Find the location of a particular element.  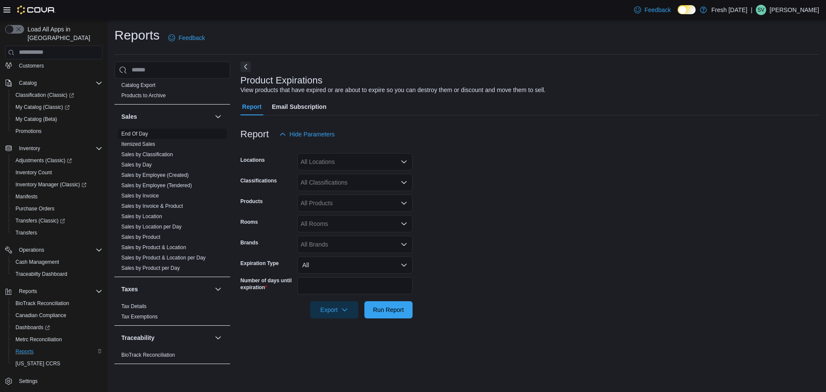

a: Itemized Sales is located at coordinates (138, 144).